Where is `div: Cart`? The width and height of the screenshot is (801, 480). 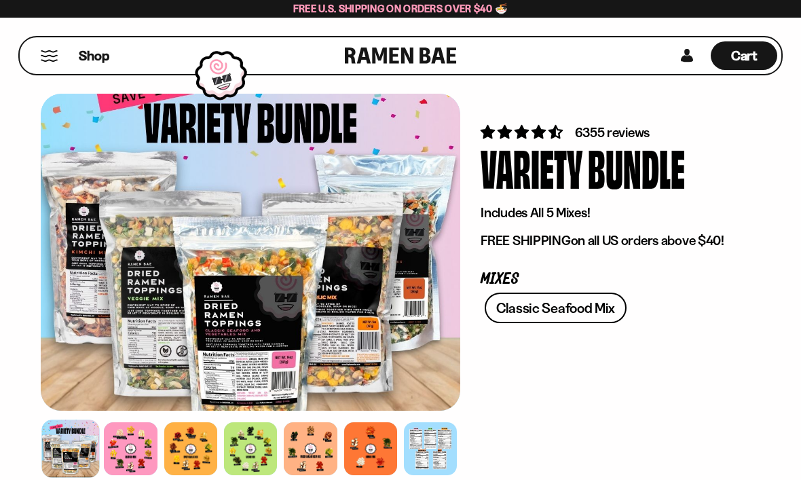
div: Cart is located at coordinates (744, 56).